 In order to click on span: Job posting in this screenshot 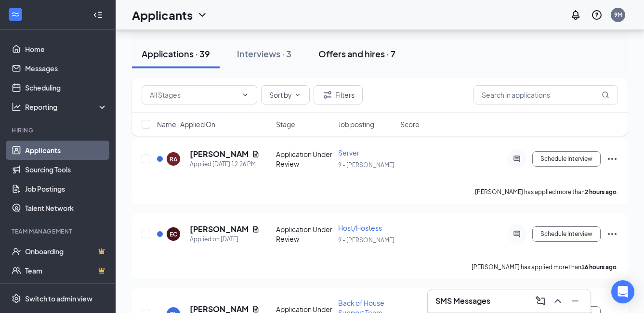, I will do `click(356, 124)`.